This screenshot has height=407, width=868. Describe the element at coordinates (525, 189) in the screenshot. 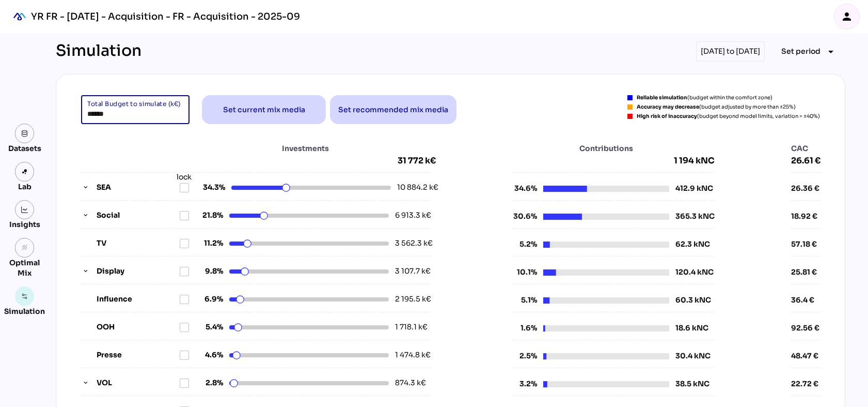

I see `span: 34.6%` at that location.